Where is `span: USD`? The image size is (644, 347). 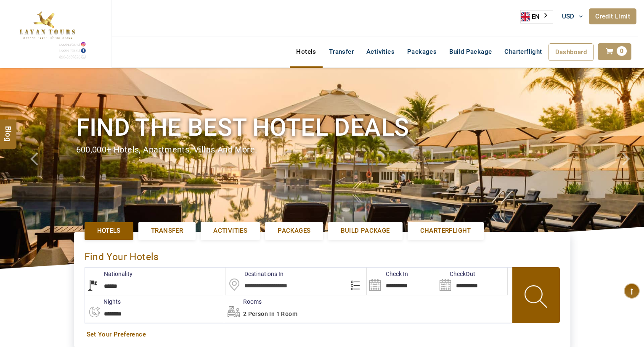 span: USD is located at coordinates (568, 16).